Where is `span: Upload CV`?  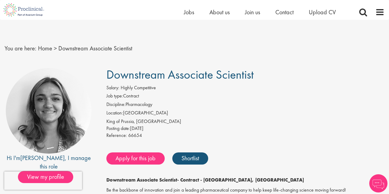
span: Upload CV is located at coordinates (322, 12).